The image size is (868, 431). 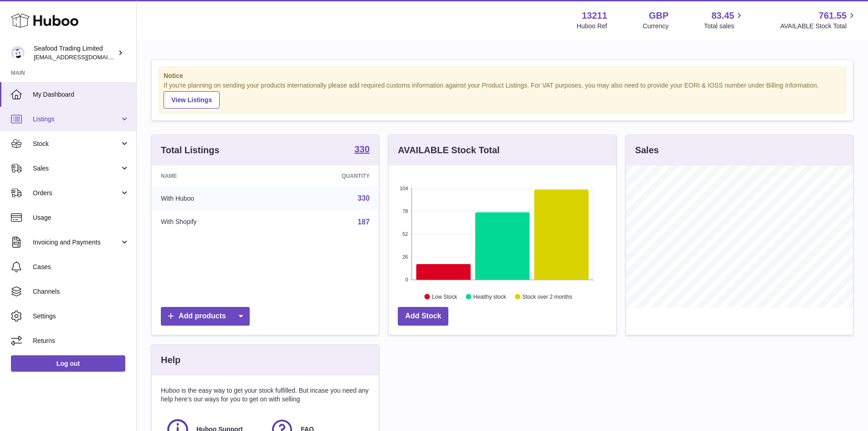 I want to click on h3: Total Listings, so click(x=190, y=150).